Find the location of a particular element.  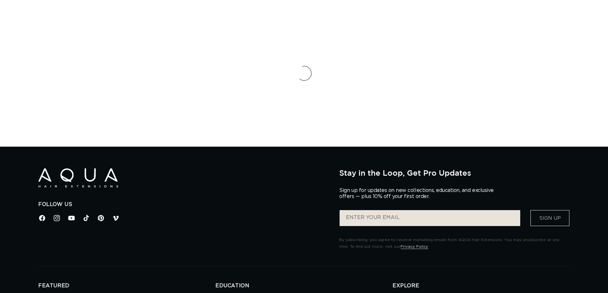

h2: EDUCATION is located at coordinates (304, 286).